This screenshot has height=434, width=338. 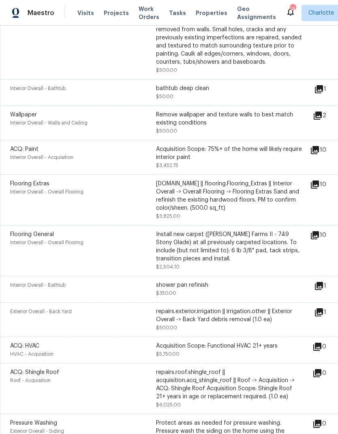 What do you see at coordinates (116, 13) in the screenshot?
I see `span: Projects` at bounding box center [116, 13].